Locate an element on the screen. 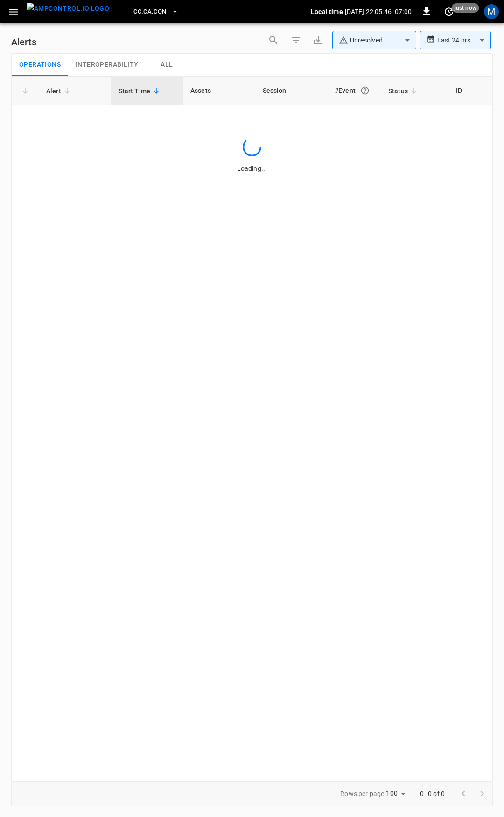  div: #Event is located at coordinates (354, 91).